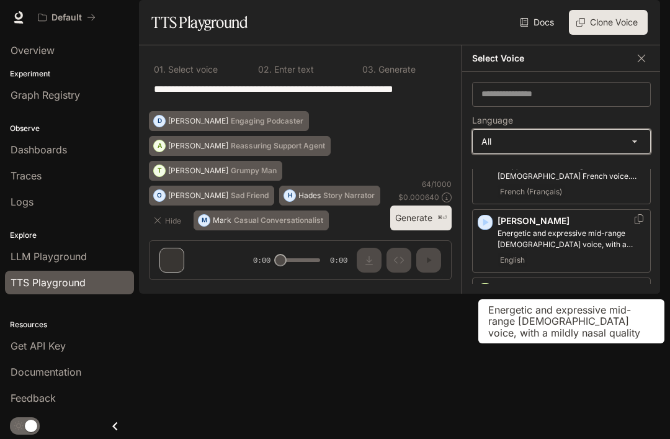 The height and width of the screenshot is (439, 670). What do you see at coordinates (159, 69) in the screenshot?
I see `p: 0 1 .` at bounding box center [159, 69].